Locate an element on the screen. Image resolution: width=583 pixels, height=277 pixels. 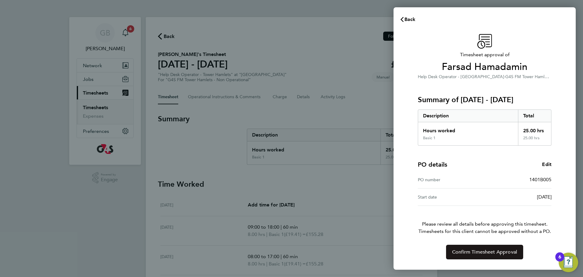
button: Confirm Timesheet Approval is located at coordinates (485, 252).